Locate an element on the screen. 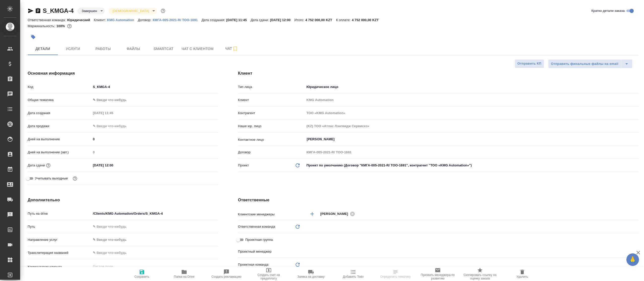 The height and width of the screenshot is (281, 644). span: Отправить финальные файлы на email is located at coordinates (585, 64).